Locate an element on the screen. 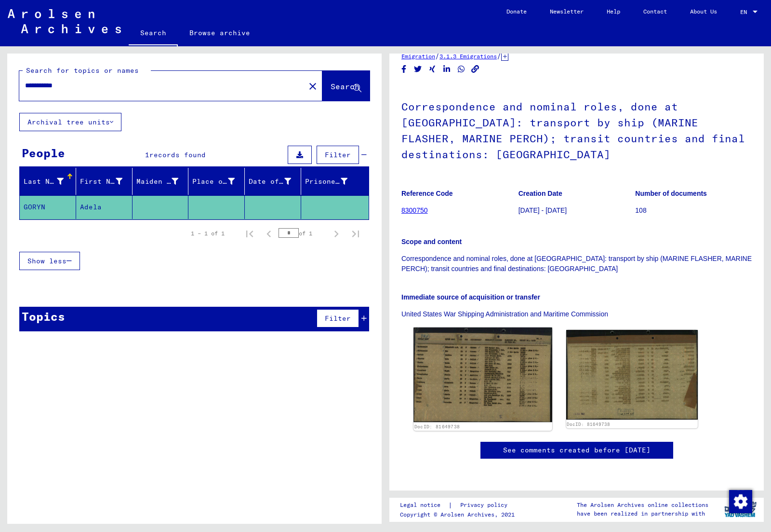 The image size is (771, 532). b: Creation Date is located at coordinates (540, 193).